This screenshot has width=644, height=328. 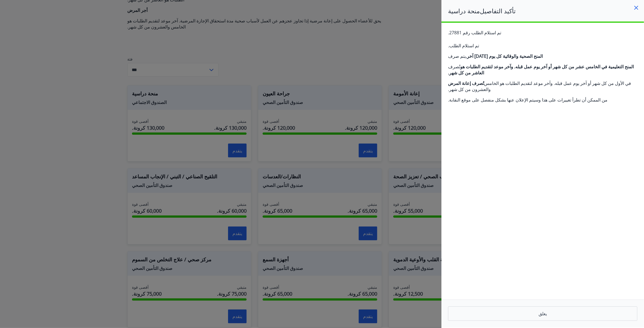 I want to click on font: تم استلام الطلب., so click(x=463, y=46).